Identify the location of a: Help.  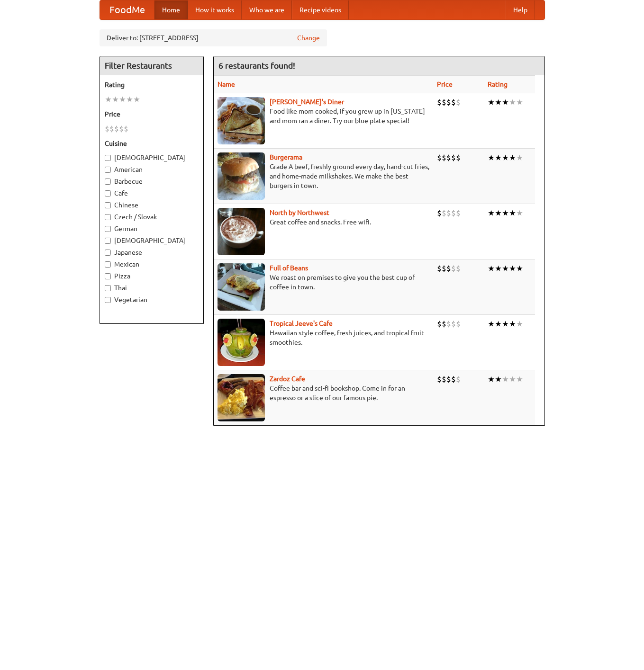
(520, 10).